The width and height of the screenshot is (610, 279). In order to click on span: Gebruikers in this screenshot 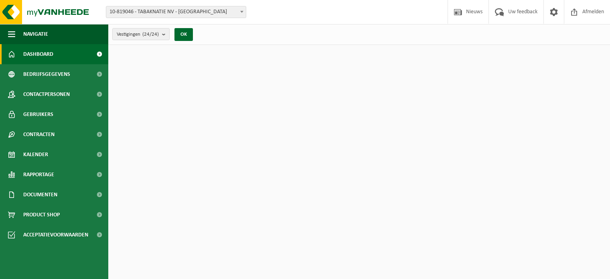, I will do `click(38, 114)`.